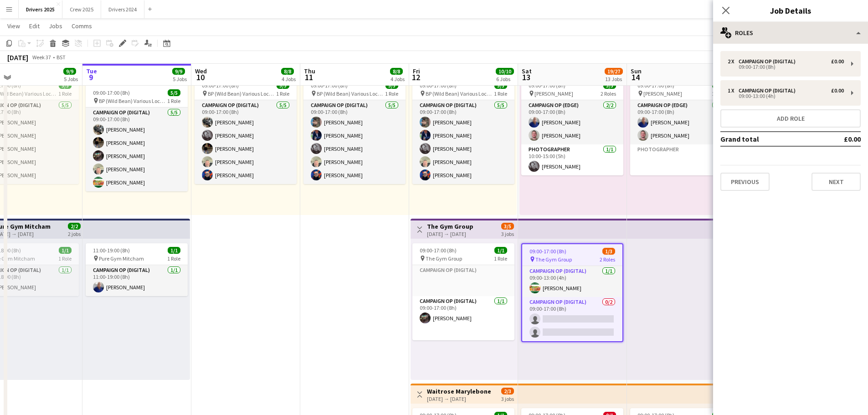 The width and height of the screenshot is (868, 415). Describe the element at coordinates (769, 139) in the screenshot. I see `td: Grand total` at that location.